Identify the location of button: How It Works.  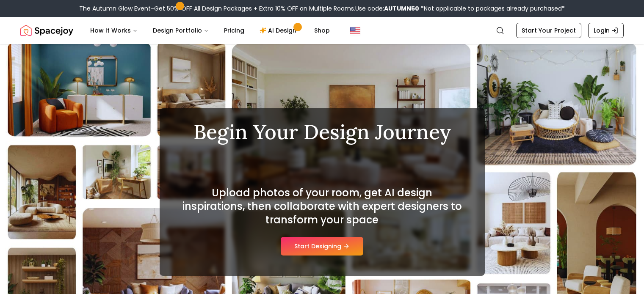
(114, 31).